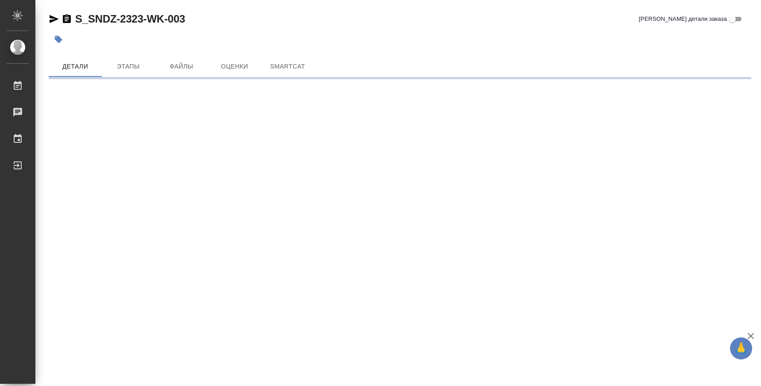  I want to click on button: Добавить тэг, so click(58, 39).